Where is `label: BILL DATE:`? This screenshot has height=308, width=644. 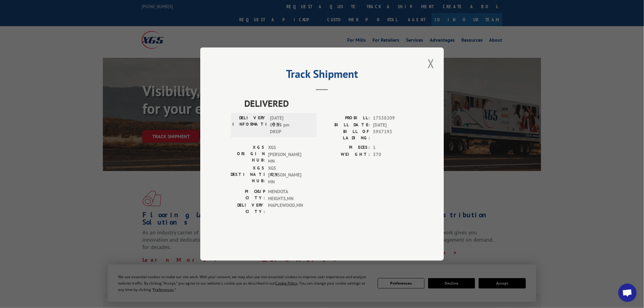
label: BILL DATE: is located at coordinates (346, 125).